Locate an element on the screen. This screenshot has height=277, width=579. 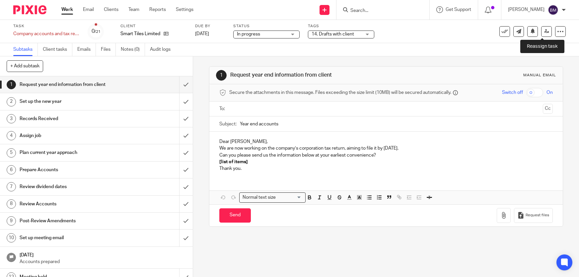
a: Clients is located at coordinates (111, 10).